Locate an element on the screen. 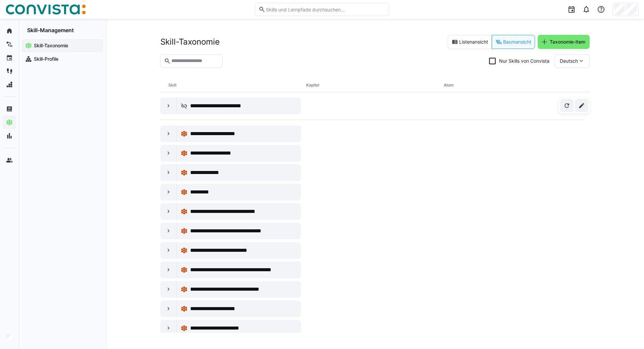 This screenshot has height=349, width=644. h2: Skill-Taxonomie is located at coordinates (190, 42).